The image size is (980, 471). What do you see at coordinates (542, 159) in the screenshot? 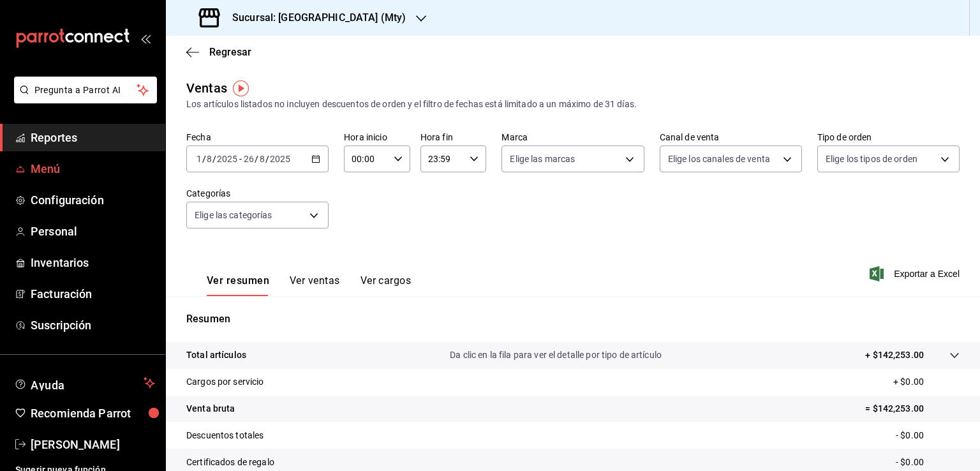
I see `span: Elige las marcas` at bounding box center [542, 159].